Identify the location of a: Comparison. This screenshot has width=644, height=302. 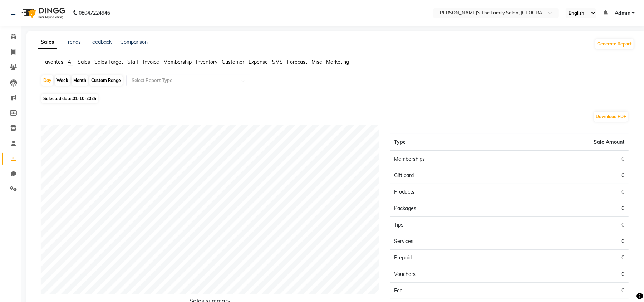
(134, 42).